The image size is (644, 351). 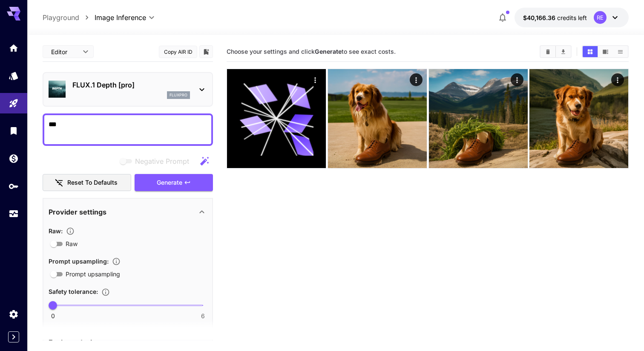 I want to click on div: Expand sidebar, so click(x=13, y=337).